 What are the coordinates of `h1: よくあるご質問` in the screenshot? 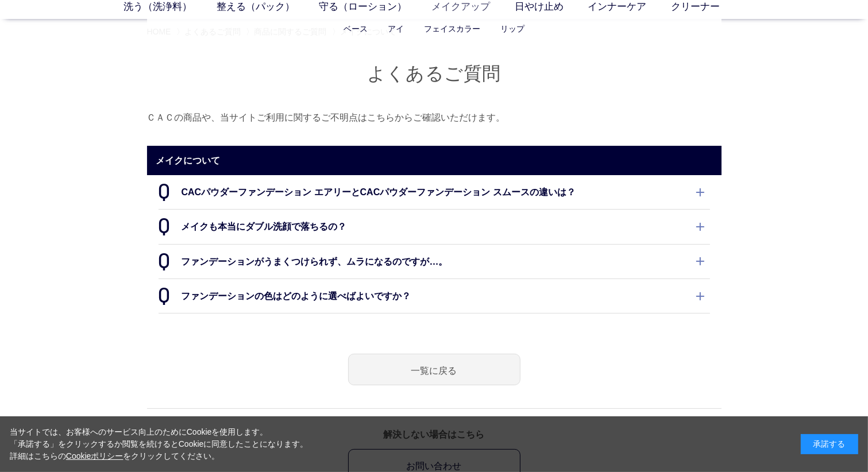 It's located at (434, 74).